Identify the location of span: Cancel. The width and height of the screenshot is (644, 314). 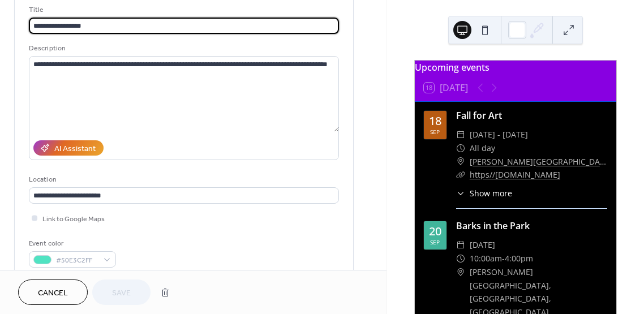
(52, 294).